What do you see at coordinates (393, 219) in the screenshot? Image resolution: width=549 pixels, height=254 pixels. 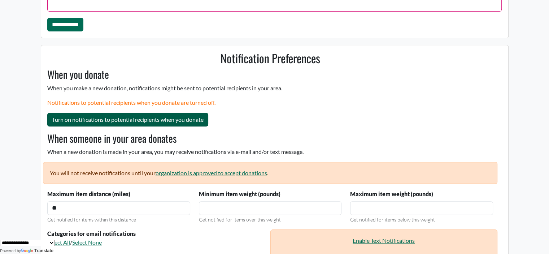 I see `small: Get notified for items below this weight` at bounding box center [393, 219].